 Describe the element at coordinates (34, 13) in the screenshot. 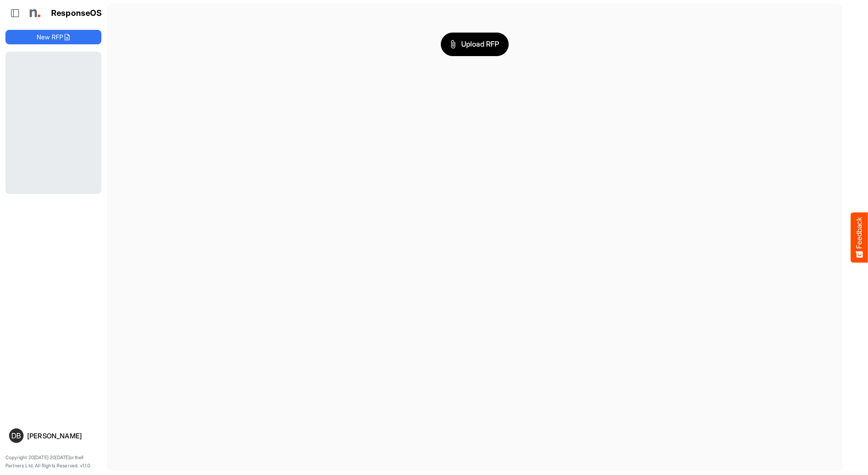

I see `img: Northell` at that location.